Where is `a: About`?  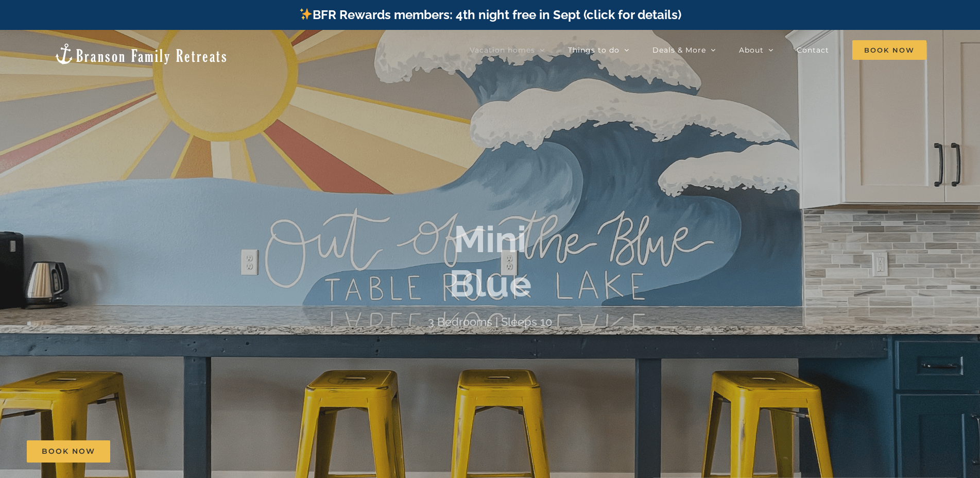 a: About is located at coordinates (756, 50).